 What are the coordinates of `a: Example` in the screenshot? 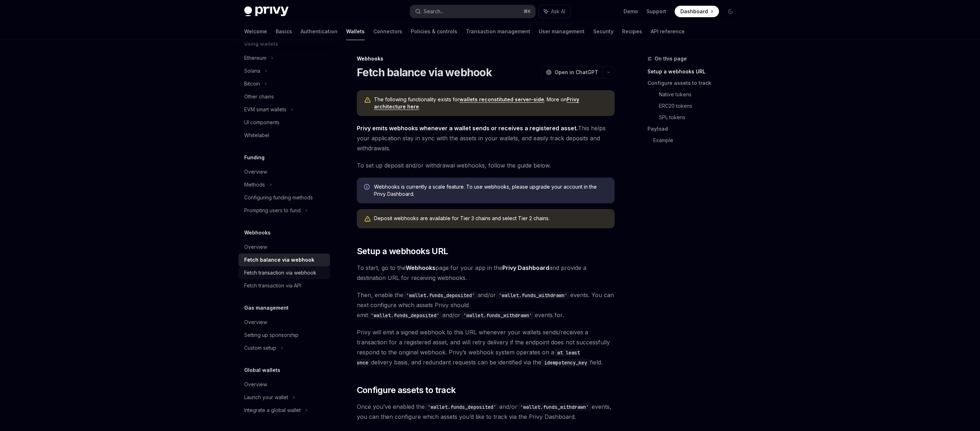 It's located at (697, 140).